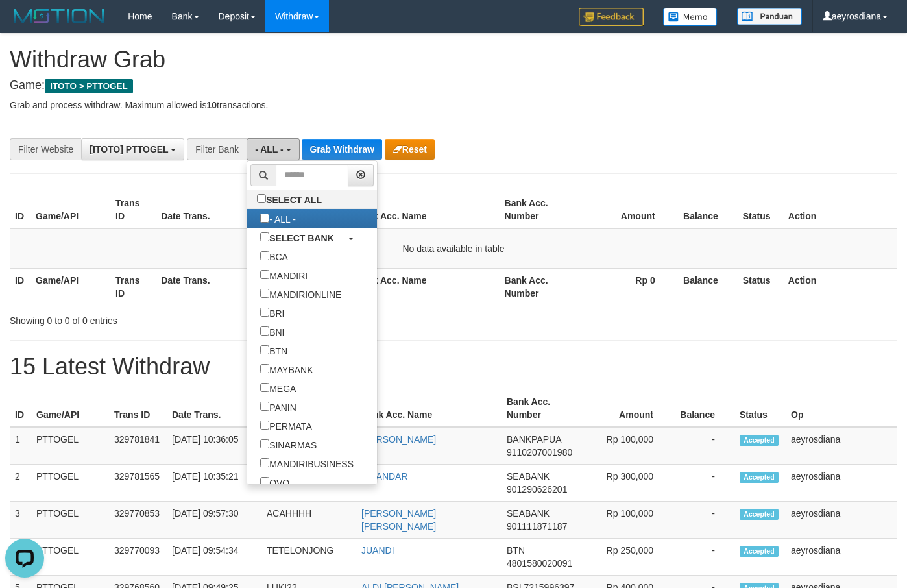  I want to click on label: MANDIRIONLINE, so click(300, 293).